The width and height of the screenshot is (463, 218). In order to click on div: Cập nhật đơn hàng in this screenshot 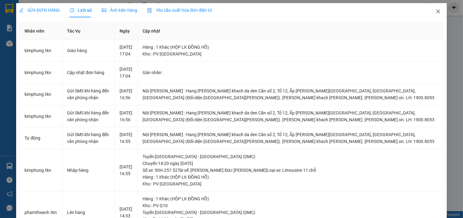, I will do `click(88, 73)`.